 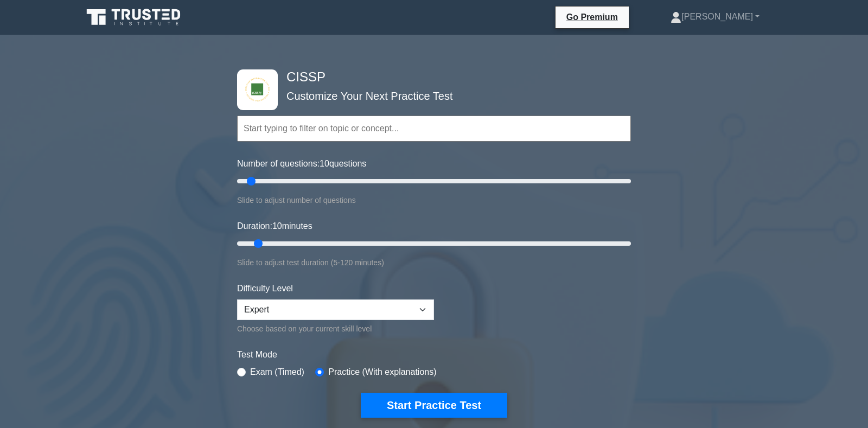 What do you see at coordinates (434, 200) in the screenshot?
I see `div: Slide to adjust number of questions` at bounding box center [434, 200].